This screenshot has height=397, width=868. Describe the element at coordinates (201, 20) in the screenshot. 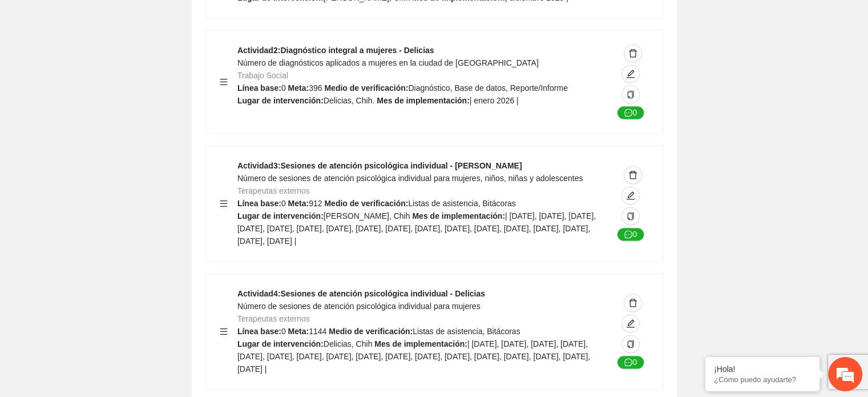

I see `div: Minimizar ventana de chat en vivo` at that location.